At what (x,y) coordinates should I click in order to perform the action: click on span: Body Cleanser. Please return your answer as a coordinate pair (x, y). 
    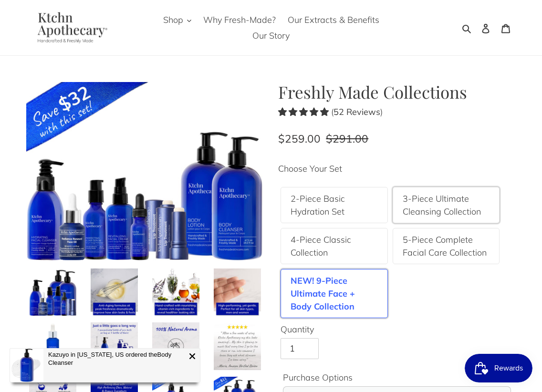
    Looking at the image, I should click on (110, 359).